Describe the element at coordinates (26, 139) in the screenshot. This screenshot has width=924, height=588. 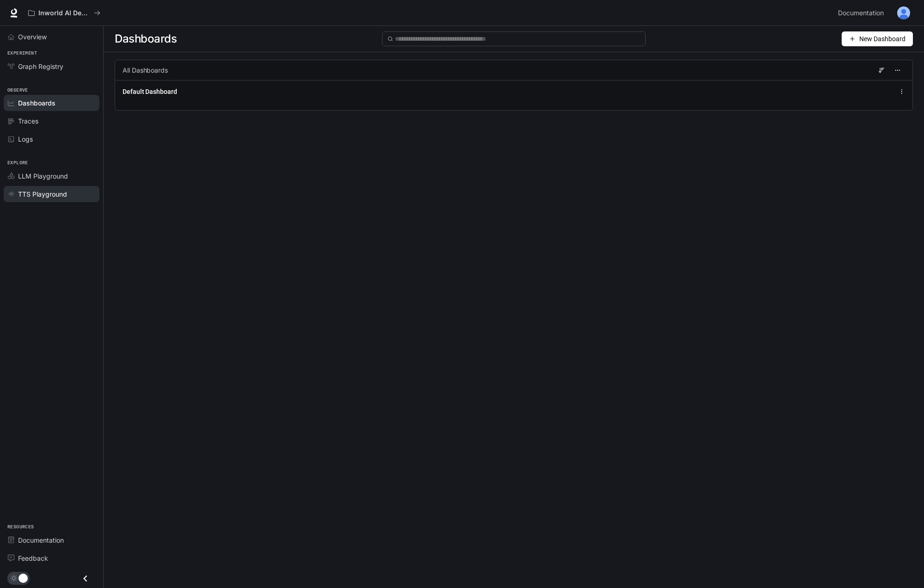
I see `span: Logs` at that location.